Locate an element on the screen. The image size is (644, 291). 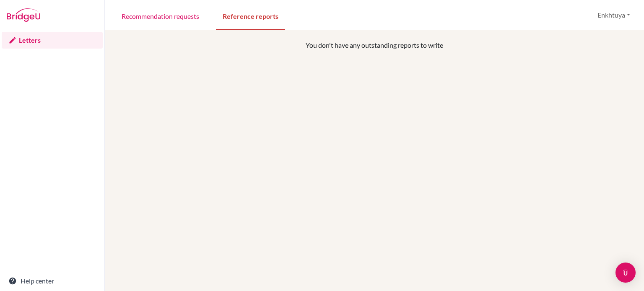
a: Letters is located at coordinates (52, 40).